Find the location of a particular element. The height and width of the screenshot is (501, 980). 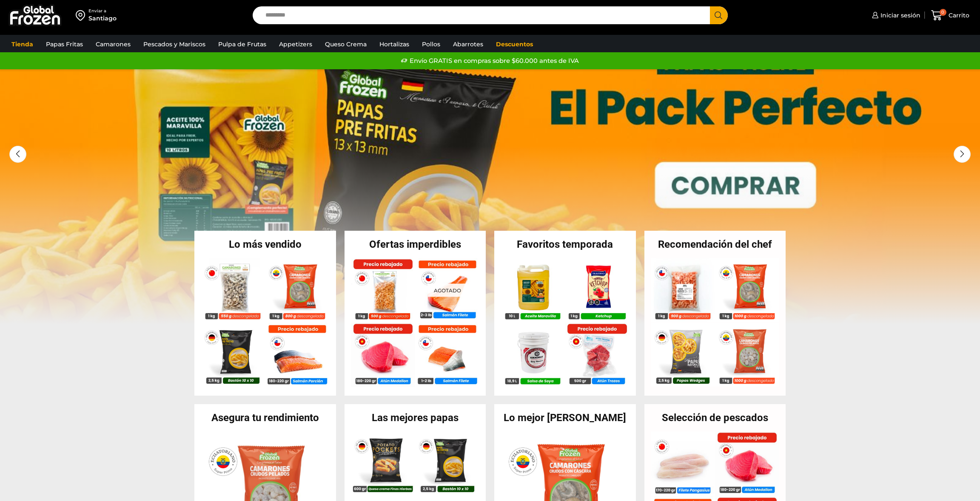

a: Pulpa de Frutas is located at coordinates (242, 45).